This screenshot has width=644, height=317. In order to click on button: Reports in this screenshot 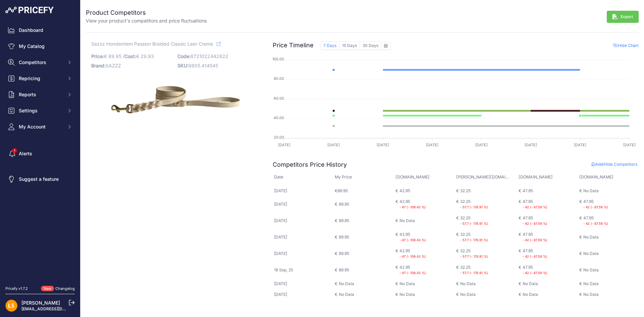, I will do `click(40, 95)`.